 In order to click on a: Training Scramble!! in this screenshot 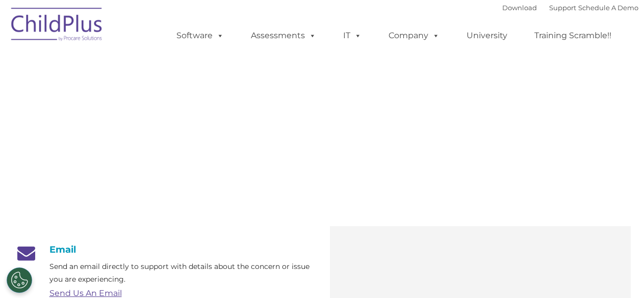, I will do `click(572, 35)`.